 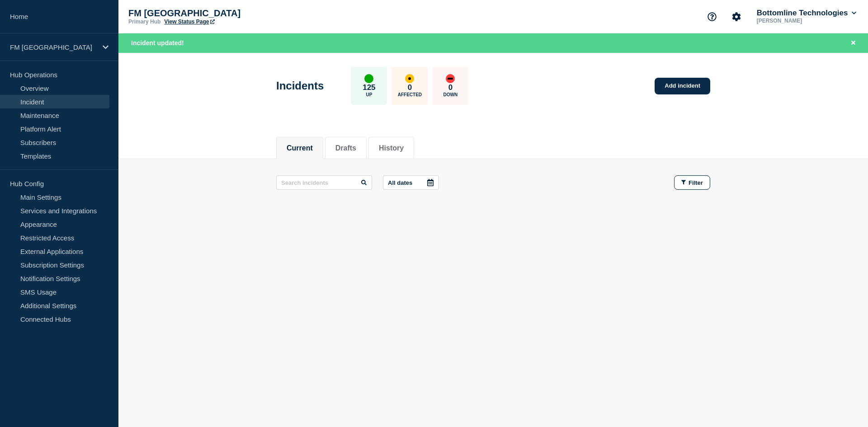 What do you see at coordinates (410, 79) in the screenshot?
I see `div: affected` at bounding box center [410, 79].